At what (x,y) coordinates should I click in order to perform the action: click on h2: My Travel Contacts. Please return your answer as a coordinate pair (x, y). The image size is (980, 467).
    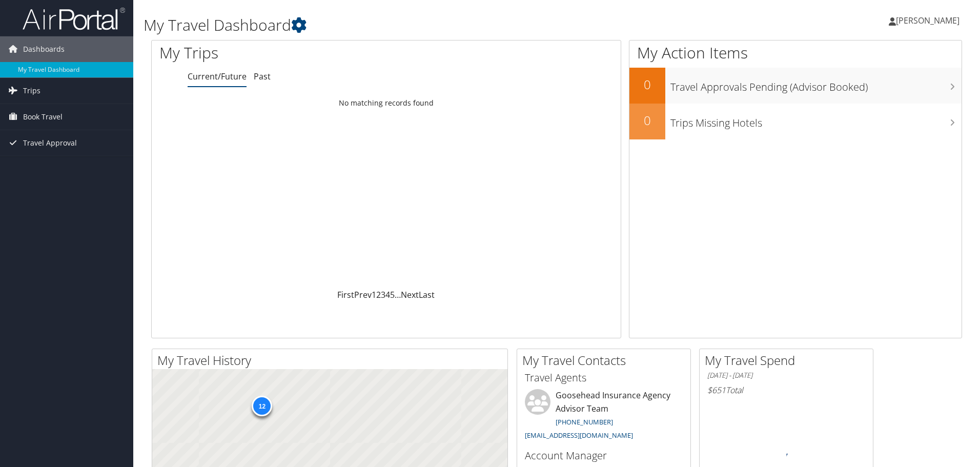
    Looking at the image, I should click on (606, 361).